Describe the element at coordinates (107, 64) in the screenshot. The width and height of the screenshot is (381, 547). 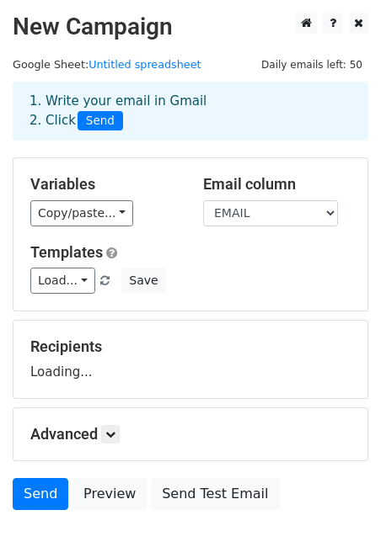
I see `small: Google Sheet:` at that location.